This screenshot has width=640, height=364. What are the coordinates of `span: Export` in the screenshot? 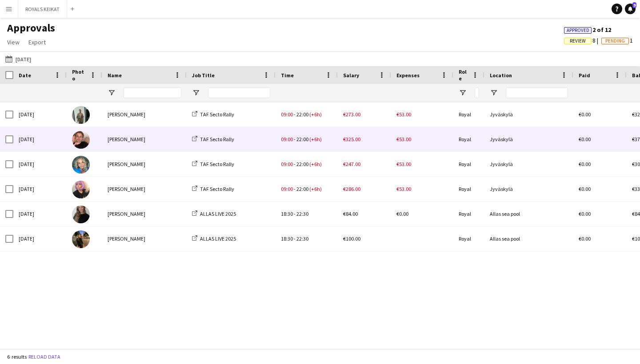 It's located at (37, 42).